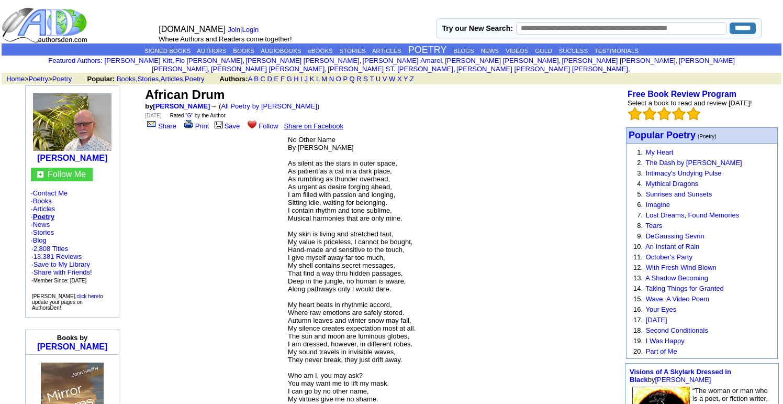  Describe the element at coordinates (378, 79) in the screenshot. I see `a: U` at that location.